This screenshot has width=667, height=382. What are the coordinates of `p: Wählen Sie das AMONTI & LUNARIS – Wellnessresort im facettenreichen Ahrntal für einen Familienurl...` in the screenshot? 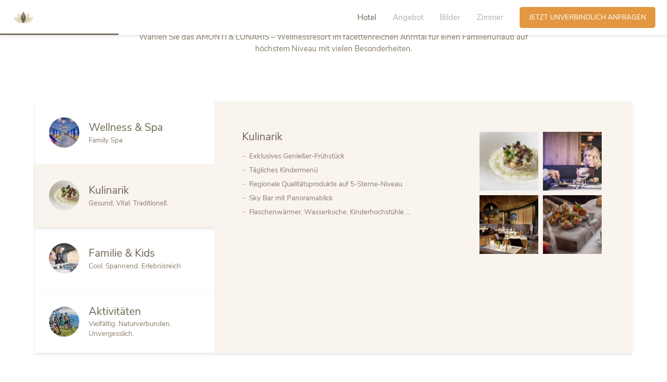 It's located at (333, 43).